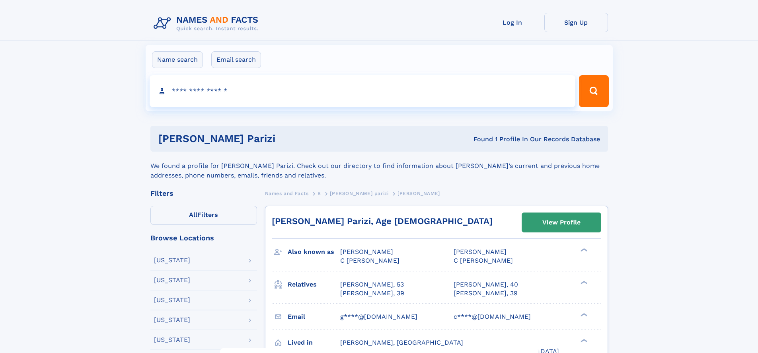 This screenshot has height=353, width=758. Describe the element at coordinates (204, 238) in the screenshot. I see `div: Browse Locations` at that location.